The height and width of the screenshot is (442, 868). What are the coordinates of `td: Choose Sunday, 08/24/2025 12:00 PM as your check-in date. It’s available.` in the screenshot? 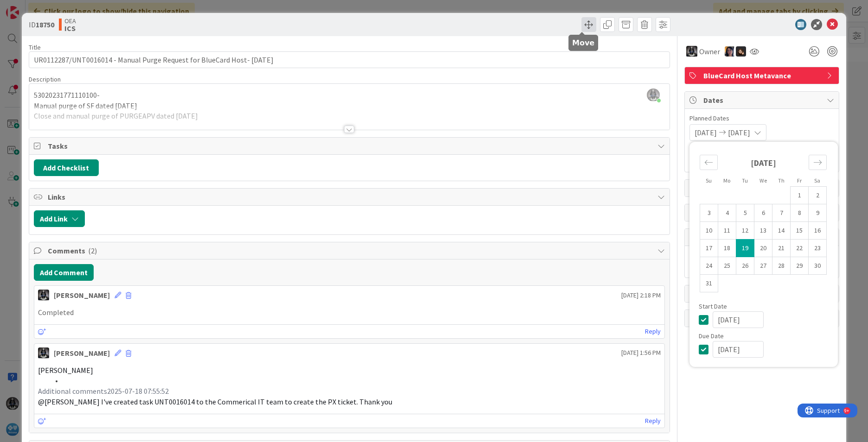 It's located at (709, 266).